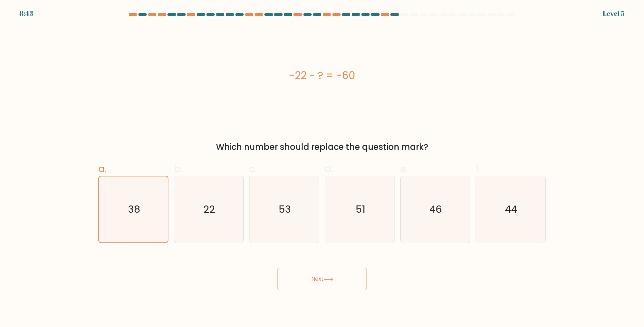 The height and width of the screenshot is (327, 644). What do you see at coordinates (360, 209) in the screenshot?
I see `text: 51` at bounding box center [360, 209].